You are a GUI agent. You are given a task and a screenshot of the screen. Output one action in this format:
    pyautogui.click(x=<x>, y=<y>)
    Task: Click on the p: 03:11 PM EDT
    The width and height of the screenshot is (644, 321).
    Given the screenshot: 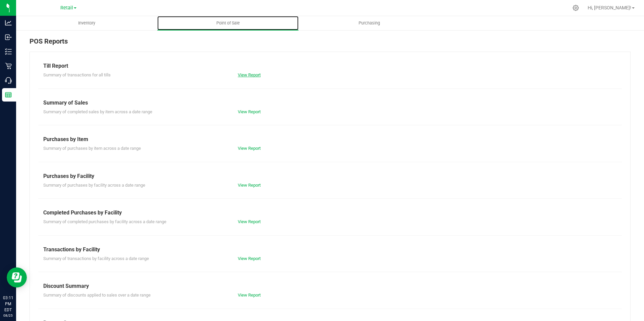 What is the action you would take?
    pyautogui.click(x=8, y=304)
    